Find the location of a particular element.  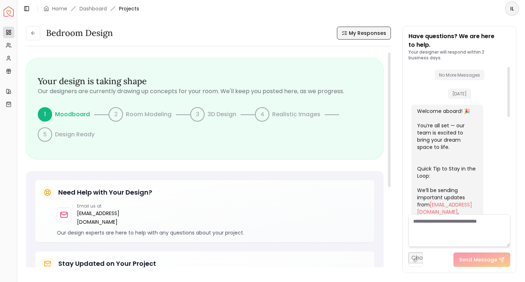

div: 2 is located at coordinates (116, 114).